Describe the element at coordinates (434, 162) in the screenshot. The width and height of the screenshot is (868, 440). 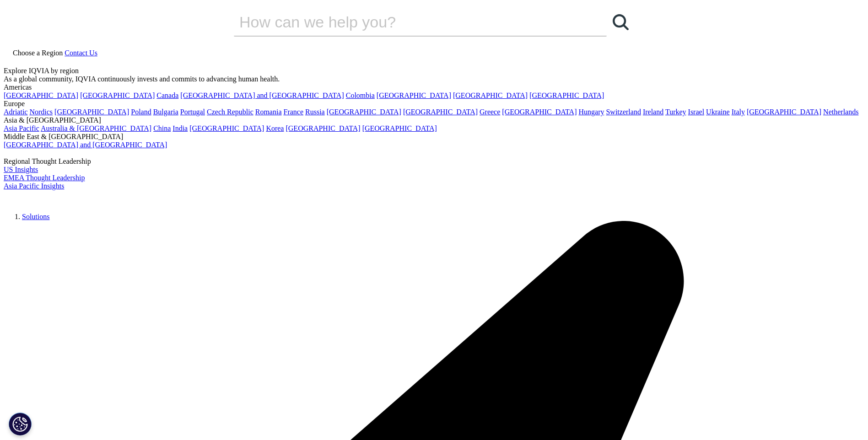
I see `div: Regional Thought Leadership` at that location.